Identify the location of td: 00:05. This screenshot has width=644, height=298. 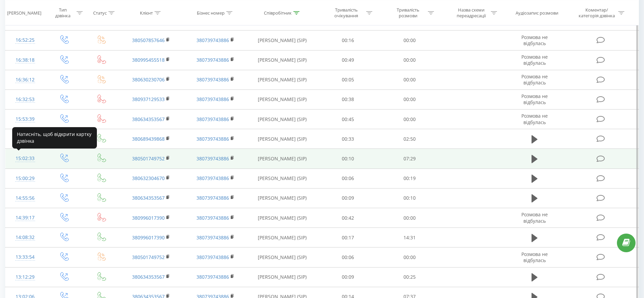
(348, 80).